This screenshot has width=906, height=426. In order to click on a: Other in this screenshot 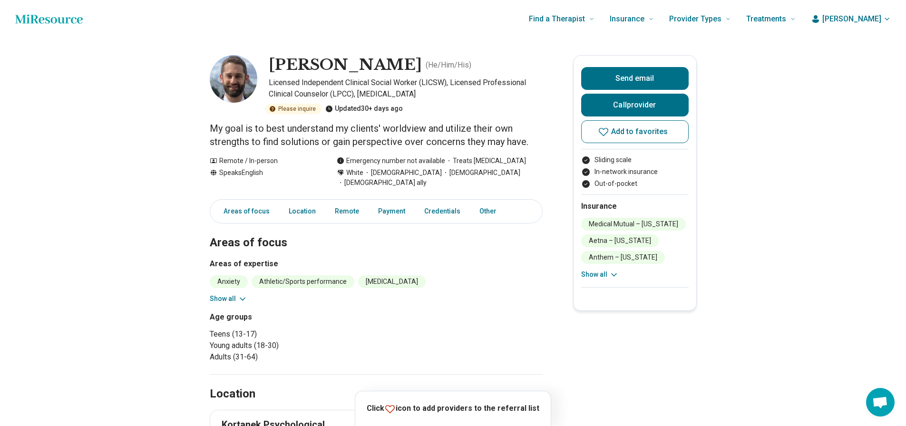, I will do `click(491, 211)`.